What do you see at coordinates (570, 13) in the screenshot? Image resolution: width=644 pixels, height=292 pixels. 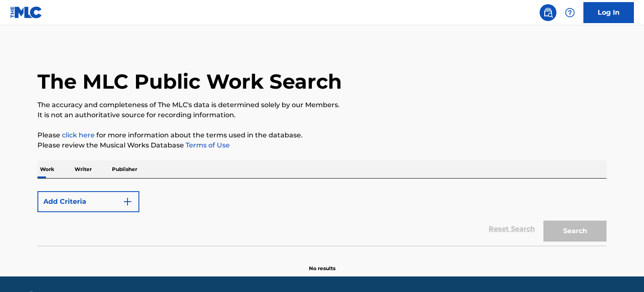 I see `div: Help` at bounding box center [570, 13].